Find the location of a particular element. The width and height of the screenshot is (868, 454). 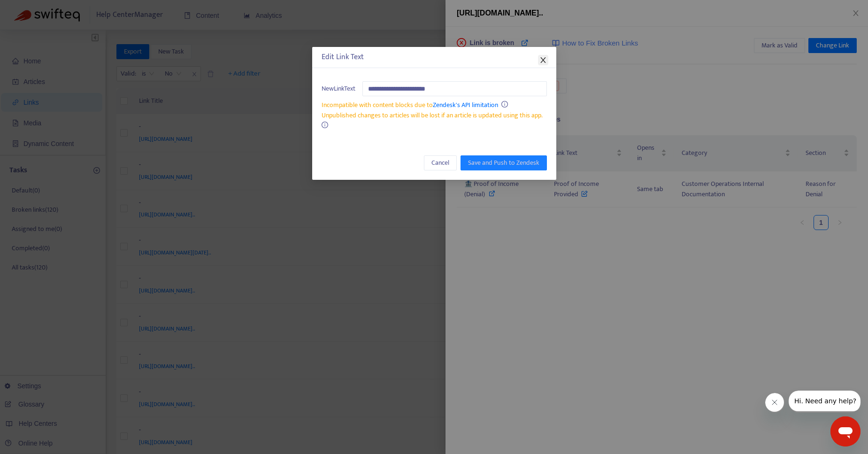

button: Cancel is located at coordinates (440, 163).